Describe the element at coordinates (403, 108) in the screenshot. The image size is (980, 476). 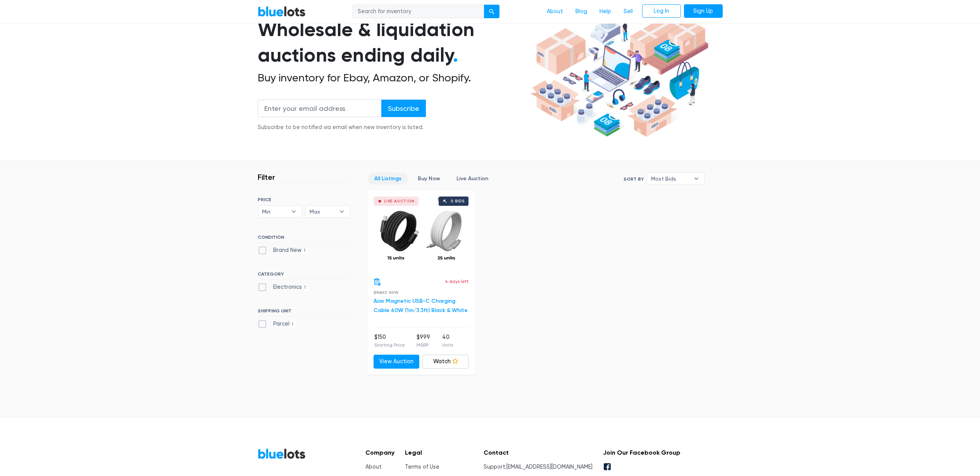
I see `input: Subscribe` at that location.